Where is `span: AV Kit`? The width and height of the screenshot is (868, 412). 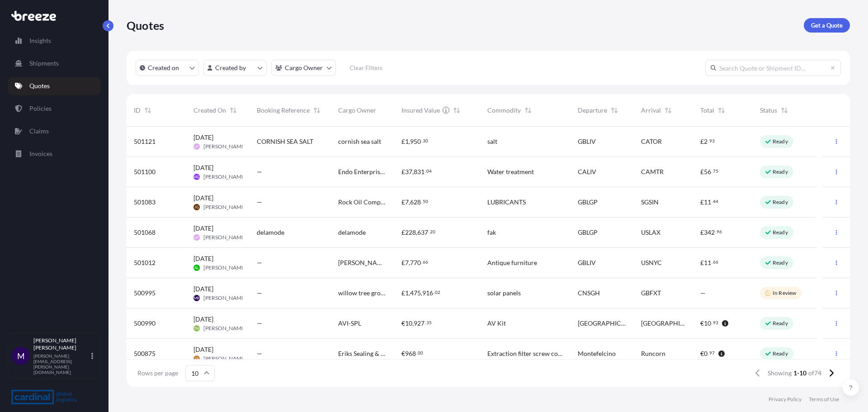
span: AV Kit is located at coordinates (497, 324).